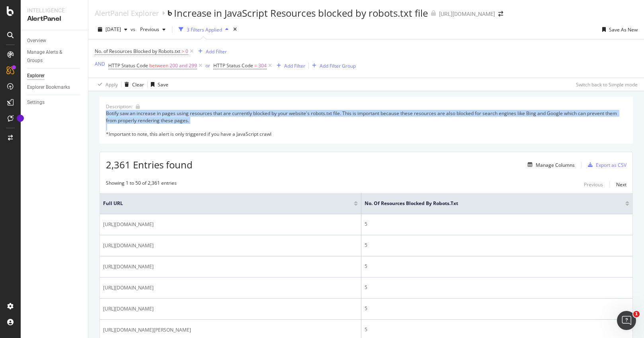 This screenshot has width=644, height=338. Describe the element at coordinates (501, 14) in the screenshot. I see `div: arrow-right-arrow-left` at that location.